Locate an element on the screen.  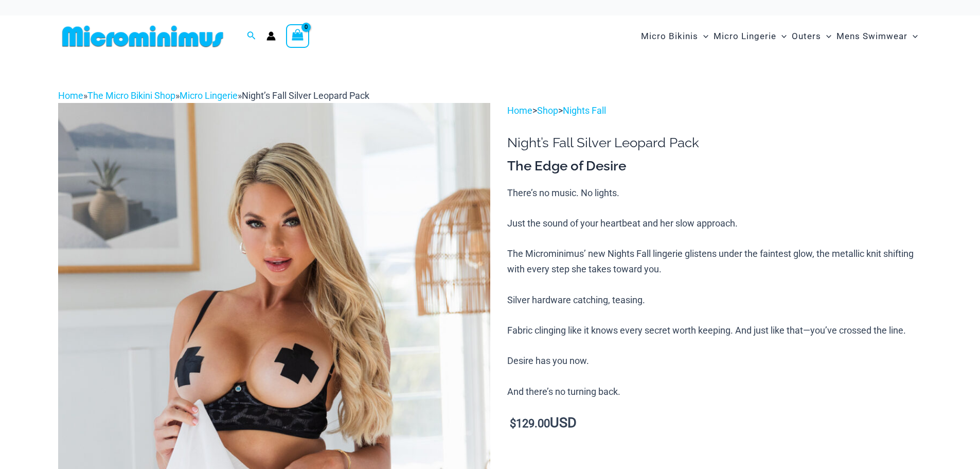
p: USD is located at coordinates (714, 423).